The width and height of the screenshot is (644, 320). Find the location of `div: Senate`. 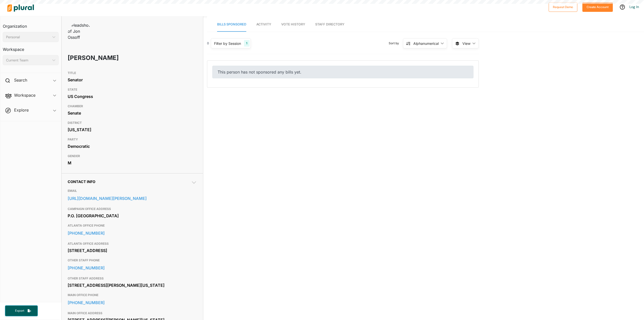

div: Senate is located at coordinates (132, 113).